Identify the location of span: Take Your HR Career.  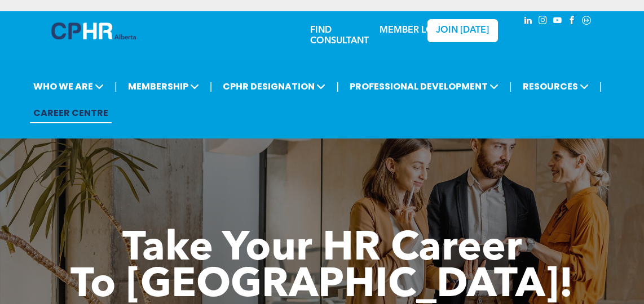
(322, 250).